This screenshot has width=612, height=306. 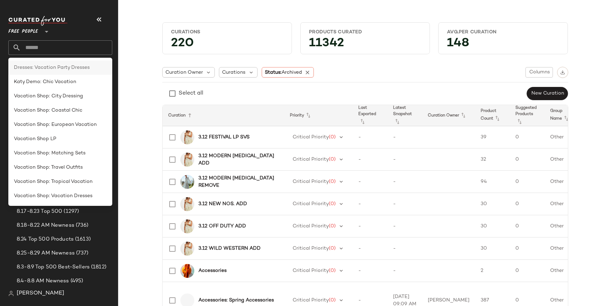 What do you see at coordinates (53, 267) in the screenshot?
I see `span: 8.3-8.9 Top 500 Best-Sellers` at bounding box center [53, 267].